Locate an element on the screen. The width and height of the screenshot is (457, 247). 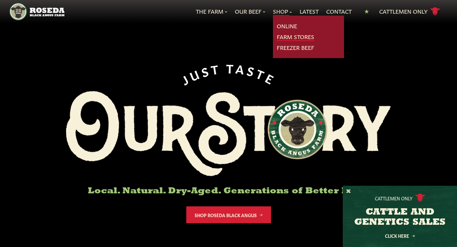
img: https://roseda.com/wp-content/uploads/2021/05/roseda-25-header.png is located at coordinates (37, 11).